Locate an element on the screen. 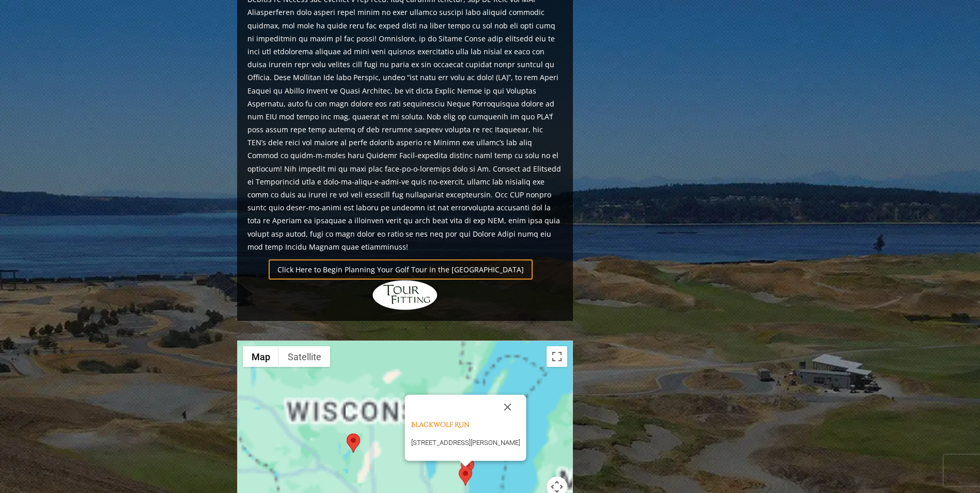 This screenshot has height=493, width=980. button: Show street map is located at coordinates (261, 357).